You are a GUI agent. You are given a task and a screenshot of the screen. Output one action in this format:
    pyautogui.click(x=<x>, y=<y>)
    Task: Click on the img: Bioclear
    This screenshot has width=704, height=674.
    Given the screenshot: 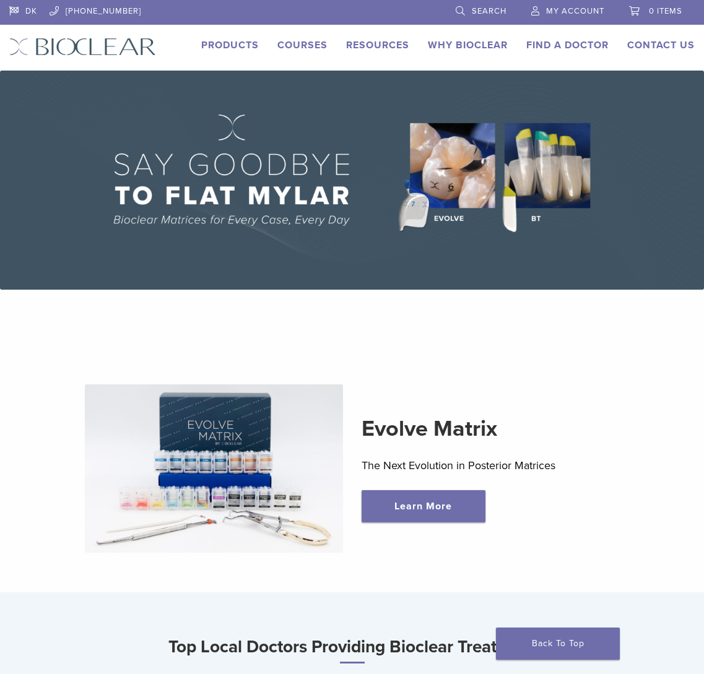 What is the action you would take?
    pyautogui.click(x=82, y=46)
    